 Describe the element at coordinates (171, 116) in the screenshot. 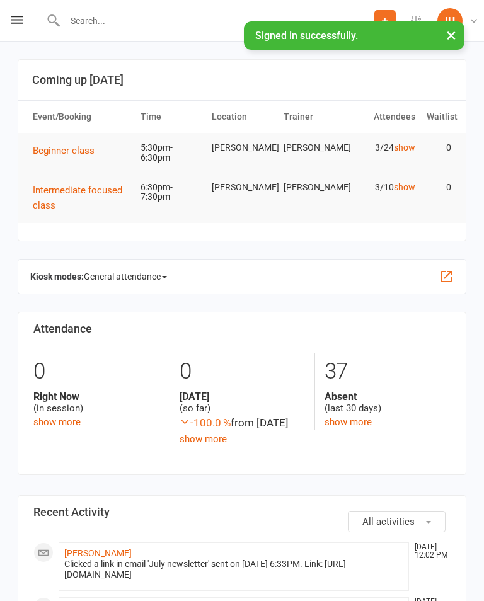

I see `th: Time` at that location.